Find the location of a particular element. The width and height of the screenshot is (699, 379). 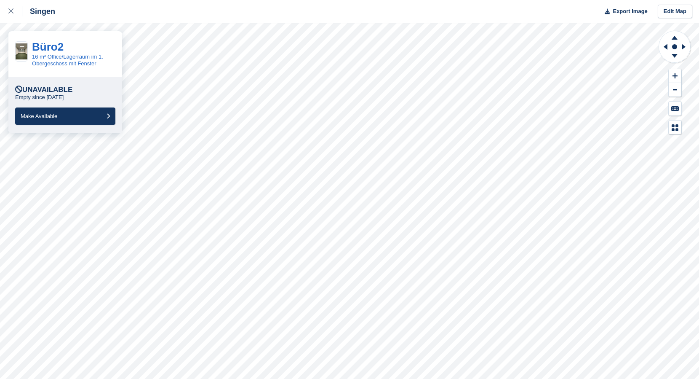

a: Büro2 is located at coordinates (48, 47).